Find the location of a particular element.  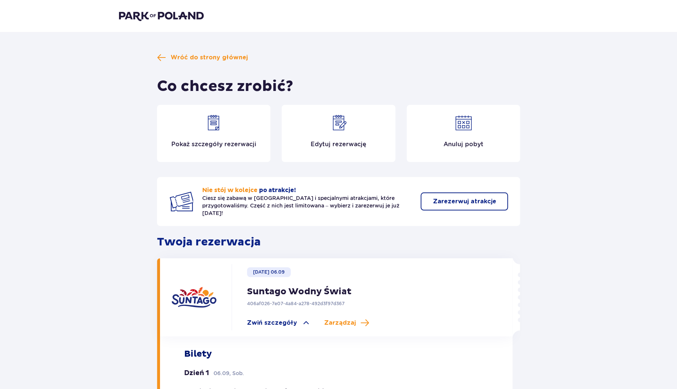

span: Zwiń szczegóły is located at coordinates (272, 323).